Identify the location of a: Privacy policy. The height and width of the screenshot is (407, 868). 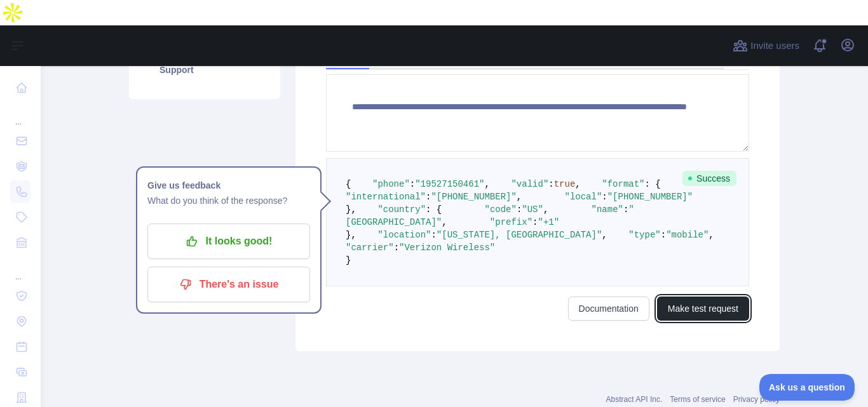
(756, 399).